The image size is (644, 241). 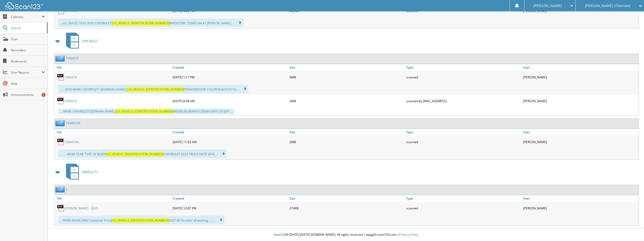 What do you see at coordinates (28, 39) in the screenshot?
I see `span: Scan` at bounding box center [28, 39].